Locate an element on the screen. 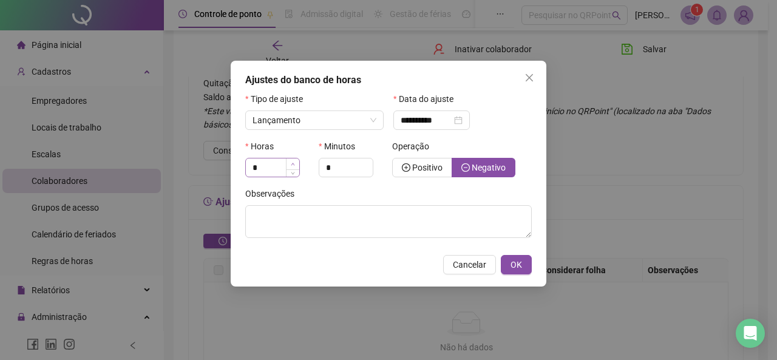  button: Cancelar is located at coordinates (469, 265).